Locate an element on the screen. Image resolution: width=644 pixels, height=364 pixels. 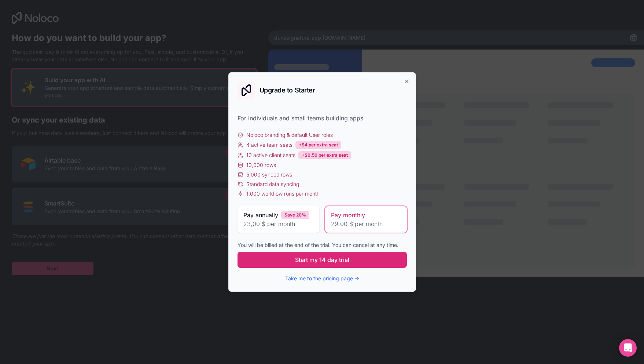
span: Pay monthly is located at coordinates (348, 215).